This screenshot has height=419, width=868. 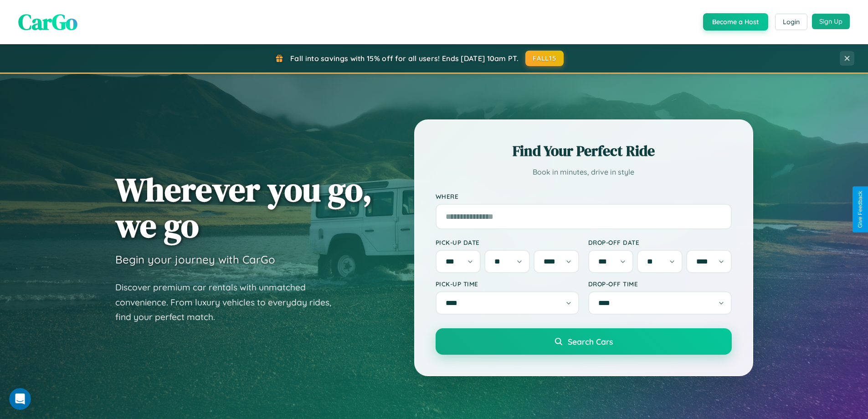 What do you see at coordinates (507, 284) in the screenshot?
I see `label: Pick-up Time` at bounding box center [507, 284].